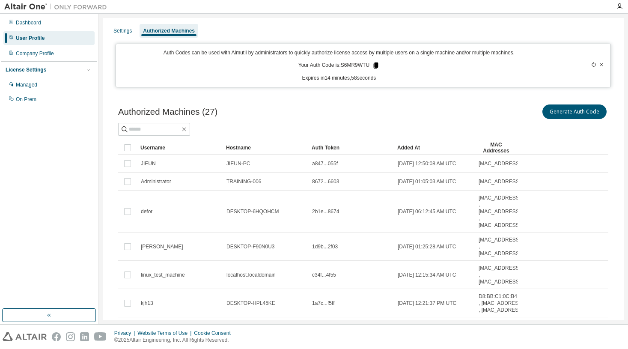 The image size is (628, 349). What do you see at coordinates (339, 53) in the screenshot?
I see `p: Auth Codes can be used with Almutil by administrators to quickly authorize license access by mult...` at bounding box center [339, 53].